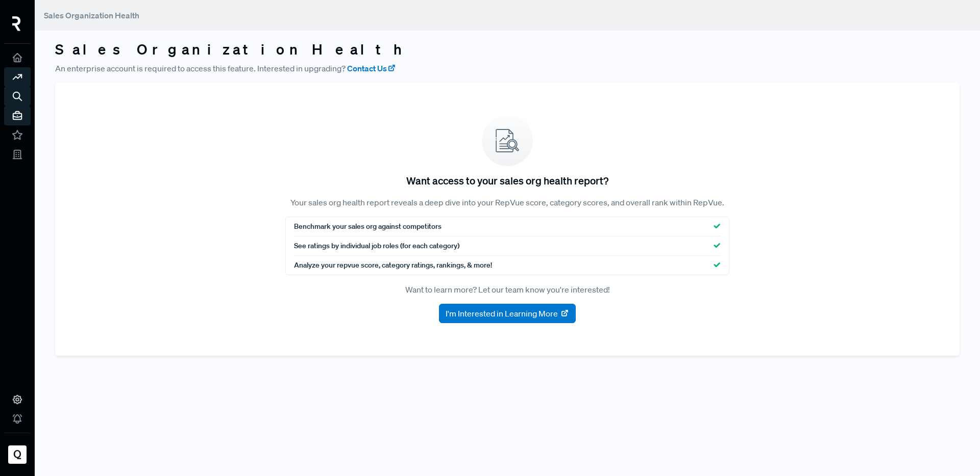  Describe the element at coordinates (507, 49) in the screenshot. I see `h3: Sales Organization Health` at that location.